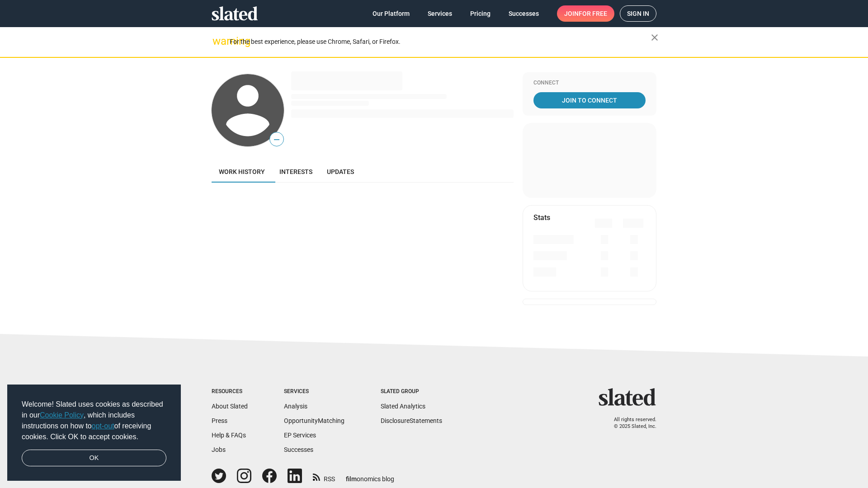 This screenshot has height=488, width=868. I want to click on a: OpportunityMatching, so click(314, 421).